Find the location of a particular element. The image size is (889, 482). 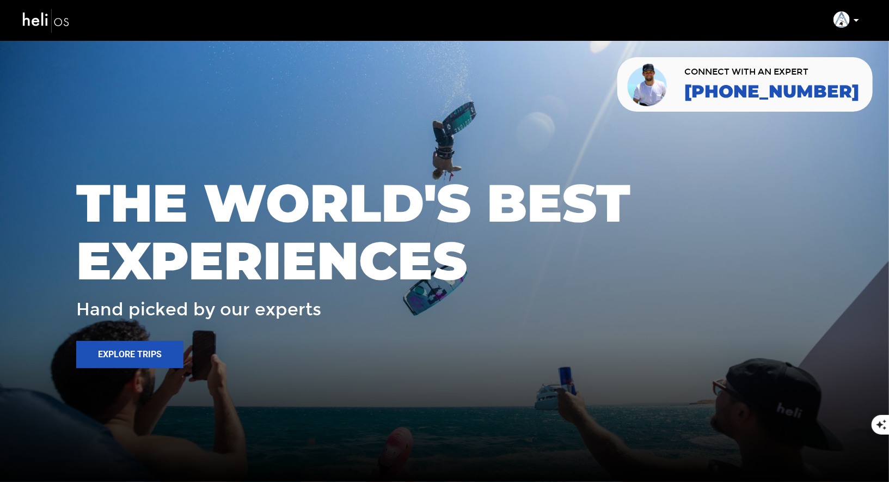

span: CONNECT WITH AN EXPERT is located at coordinates (771, 72).